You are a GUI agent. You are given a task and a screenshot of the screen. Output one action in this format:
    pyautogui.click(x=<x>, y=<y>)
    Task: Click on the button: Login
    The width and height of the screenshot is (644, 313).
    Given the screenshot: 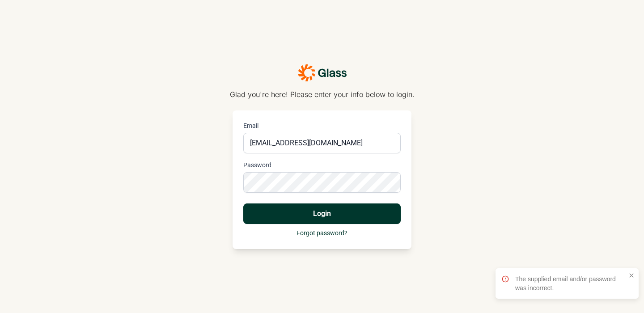 What is the action you would take?
    pyautogui.click(x=322, y=214)
    